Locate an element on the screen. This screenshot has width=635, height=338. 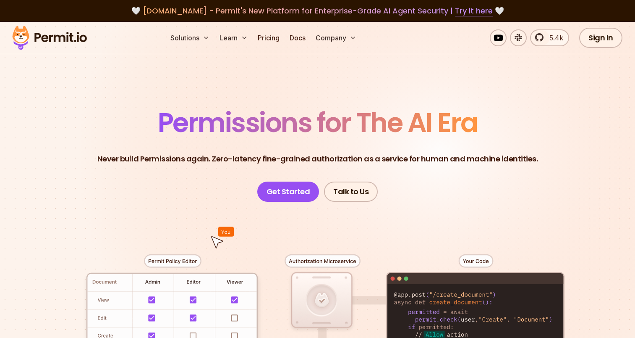
a: Sign In is located at coordinates (601, 38).